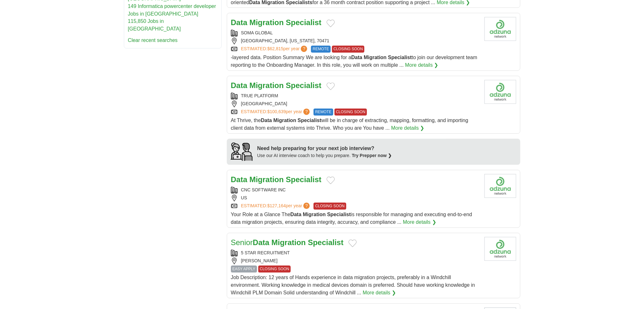 Image resolution: width=644 pixels, height=309 pixels. Describe the element at coordinates (350, 125) in the screenshot. I see `span: At Thrive, the will be in charge of extracting, mapping, formatting, and importing client data fr...` at that location.